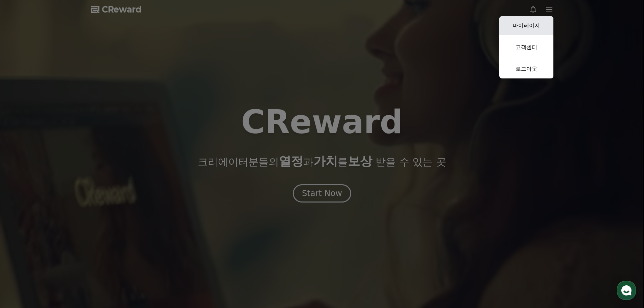 The height and width of the screenshot is (308, 644). Describe the element at coordinates (23, 227) in the screenshot. I see `span: 홈` at that location.